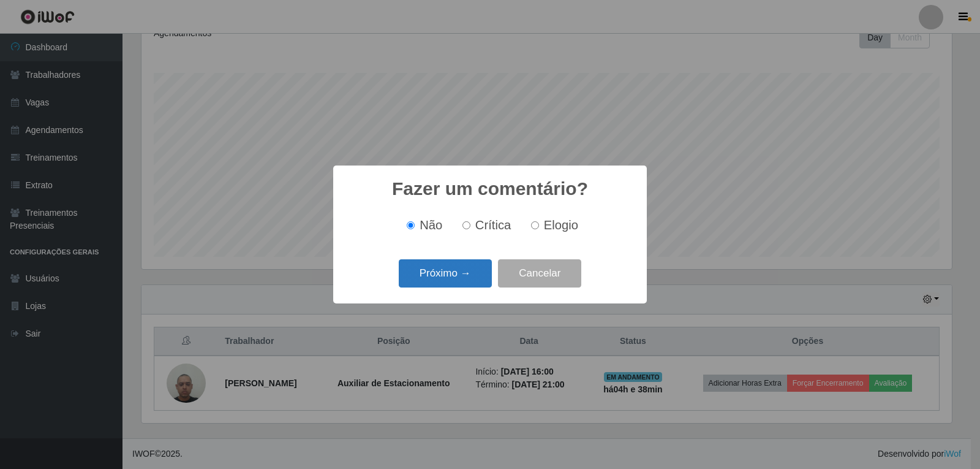 The width and height of the screenshot is (980, 469). What do you see at coordinates (410, 225) in the screenshot?
I see `input: Não` at bounding box center [410, 225].